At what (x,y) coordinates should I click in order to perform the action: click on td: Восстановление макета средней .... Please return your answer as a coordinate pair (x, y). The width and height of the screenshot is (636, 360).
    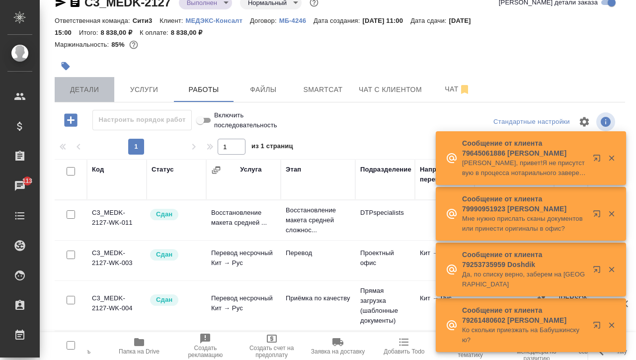
    Looking at the image, I should click on (244, 220).